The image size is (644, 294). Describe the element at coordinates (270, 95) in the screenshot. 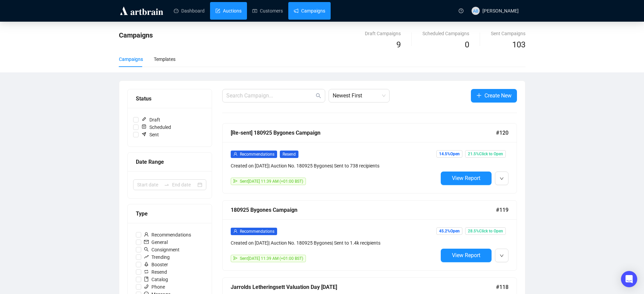

I see `input: Search Campaign...` at that location.